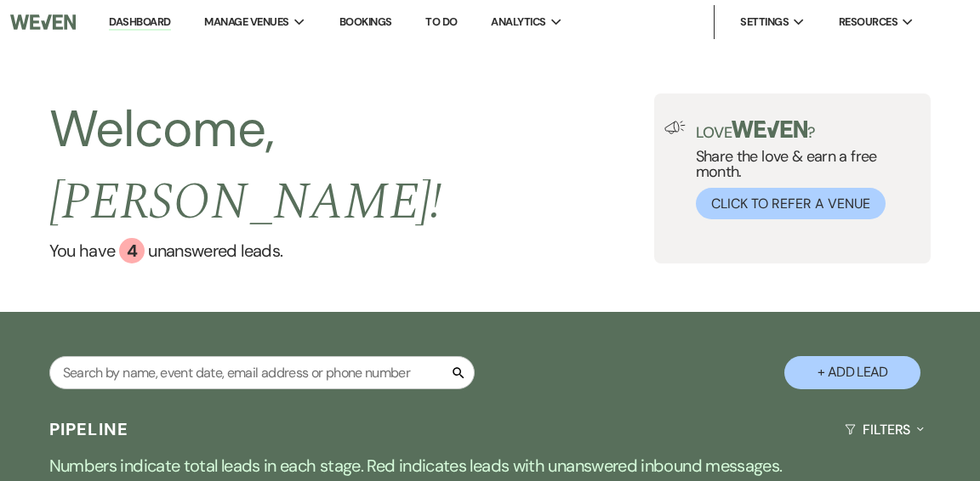  What do you see at coordinates (139, 22) in the screenshot?
I see `a: Dashboard` at bounding box center [139, 22].